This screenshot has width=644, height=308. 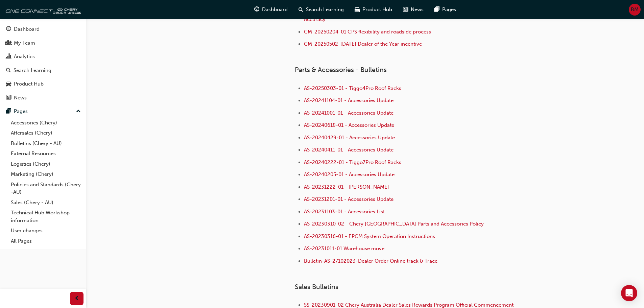 What do you see at coordinates (325, 9) in the screenshot?
I see `span: Search Learning` at bounding box center [325, 9].